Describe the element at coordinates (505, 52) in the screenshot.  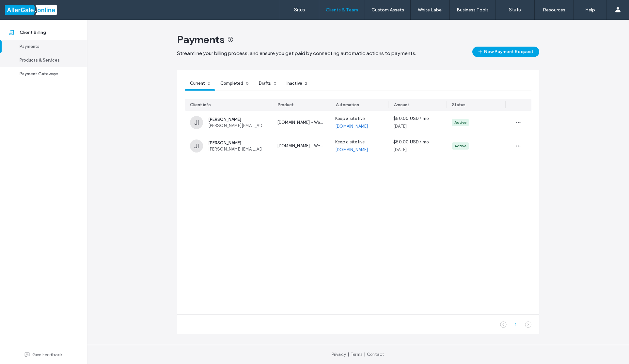
I see `button: New Payment Request` at that location.